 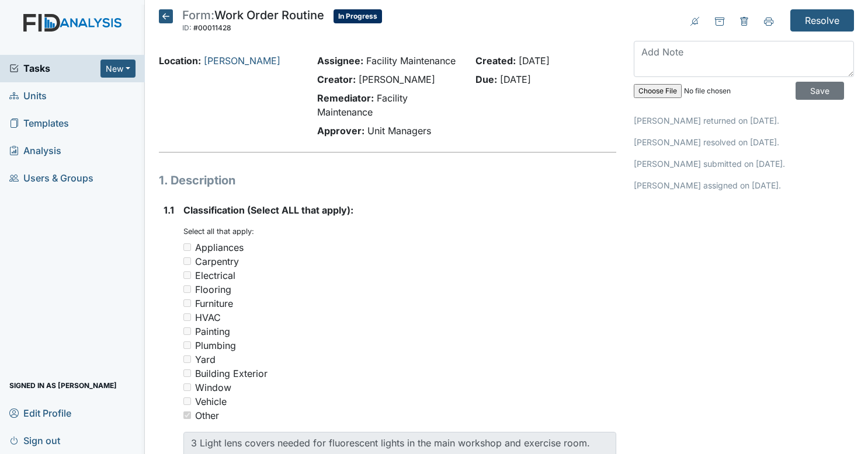 What do you see at coordinates (820, 90) in the screenshot?
I see `input: Save` at bounding box center [820, 90].